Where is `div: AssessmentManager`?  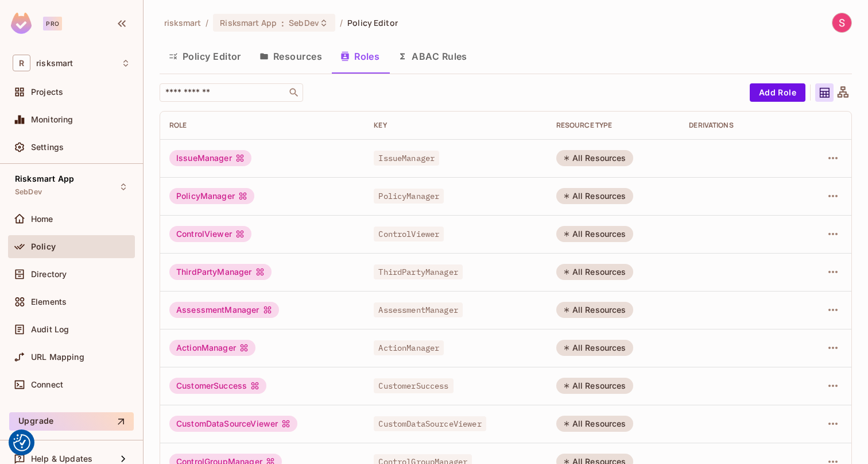 div: AssessmentManager is located at coordinates (224, 310).